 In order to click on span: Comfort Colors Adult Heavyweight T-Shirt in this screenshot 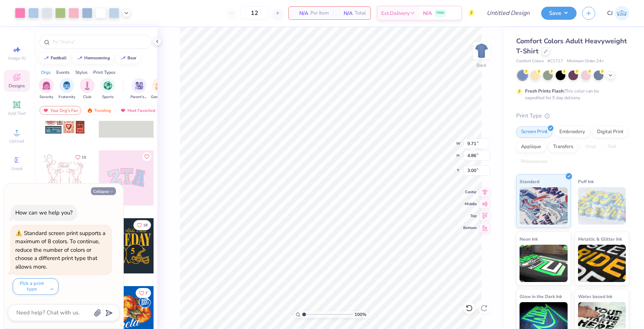, I will do `click(571, 46)`.